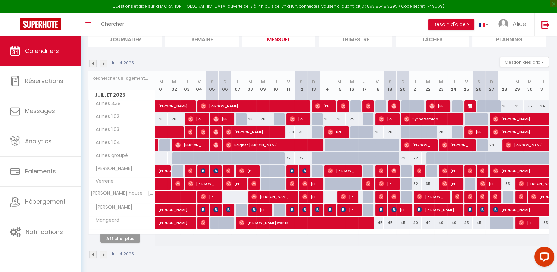 Image resolution: width=557 pixels, height=272 pixels. I want to click on li: Tâches, so click(432, 39).